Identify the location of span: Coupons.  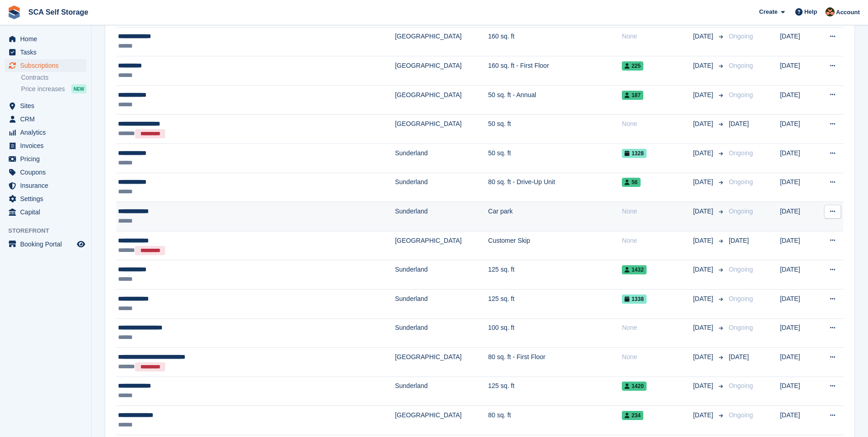
(48, 172).